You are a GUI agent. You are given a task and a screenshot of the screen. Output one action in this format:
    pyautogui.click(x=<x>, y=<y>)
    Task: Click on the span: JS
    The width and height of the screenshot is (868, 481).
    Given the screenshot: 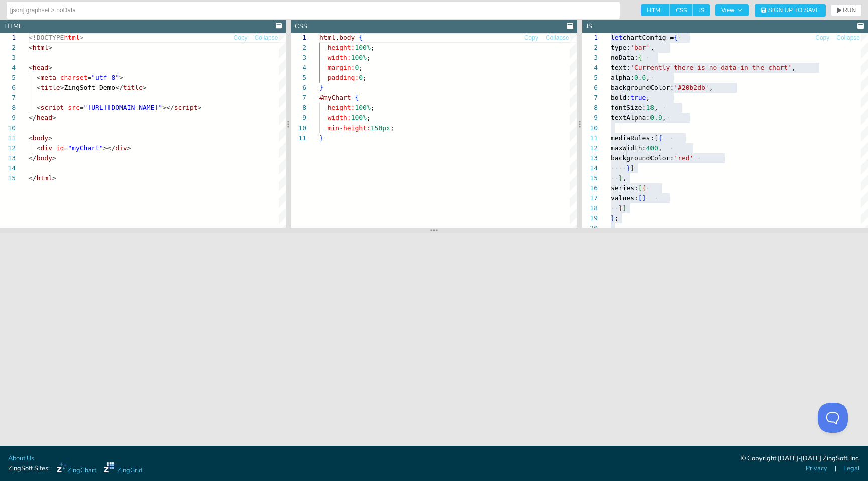 What is the action you would take?
    pyautogui.click(x=701, y=10)
    